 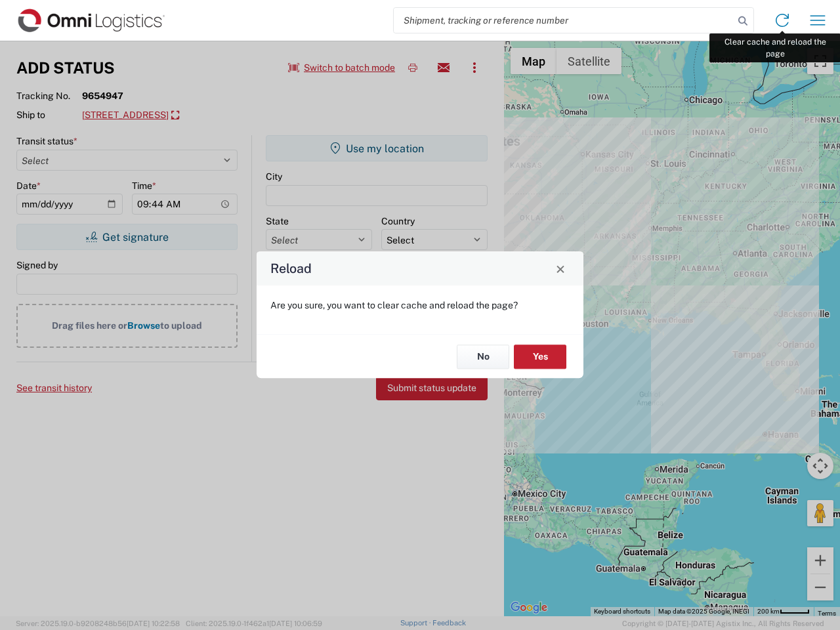 What do you see at coordinates (420, 305) in the screenshot?
I see `p: Are you sure, you want to clear cache and reload the page?` at bounding box center [420, 305].